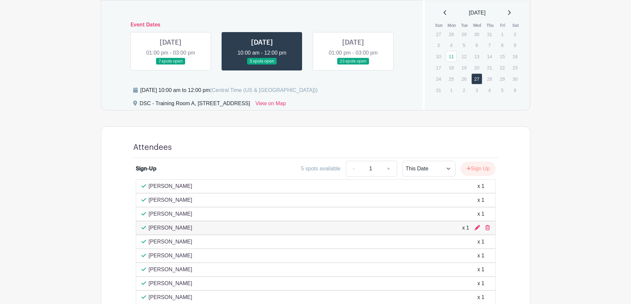  Describe the element at coordinates (515, 45) in the screenshot. I see `p: 9` at that location.